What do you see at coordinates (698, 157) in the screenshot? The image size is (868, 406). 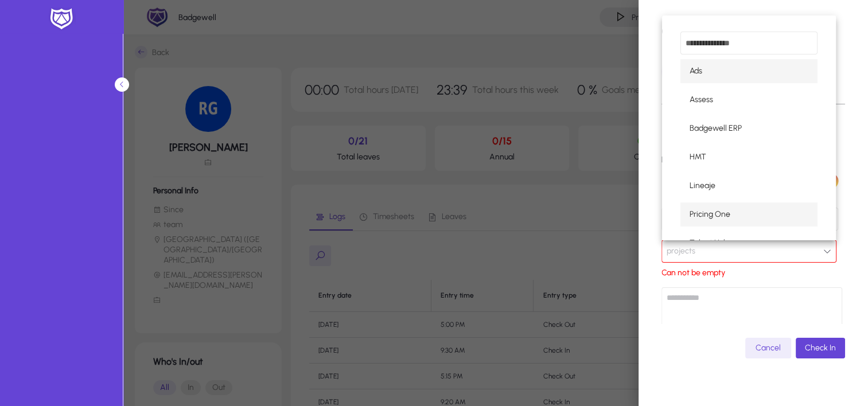 I see `span: HMT` at bounding box center [698, 157].